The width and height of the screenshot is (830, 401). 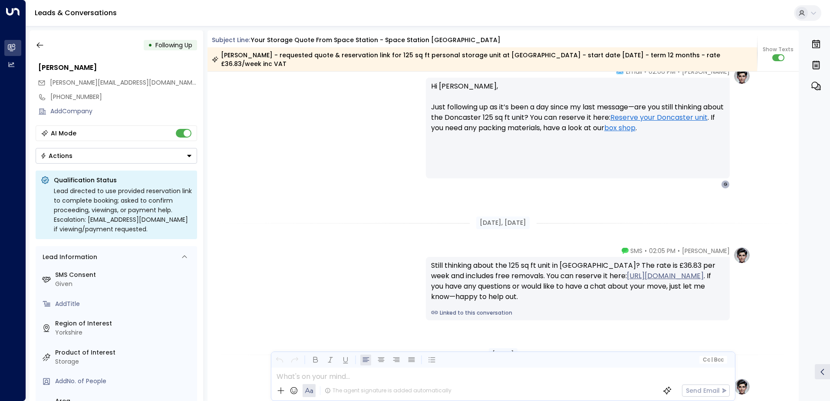 I want to click on p: Qualification Status, so click(x=123, y=180).